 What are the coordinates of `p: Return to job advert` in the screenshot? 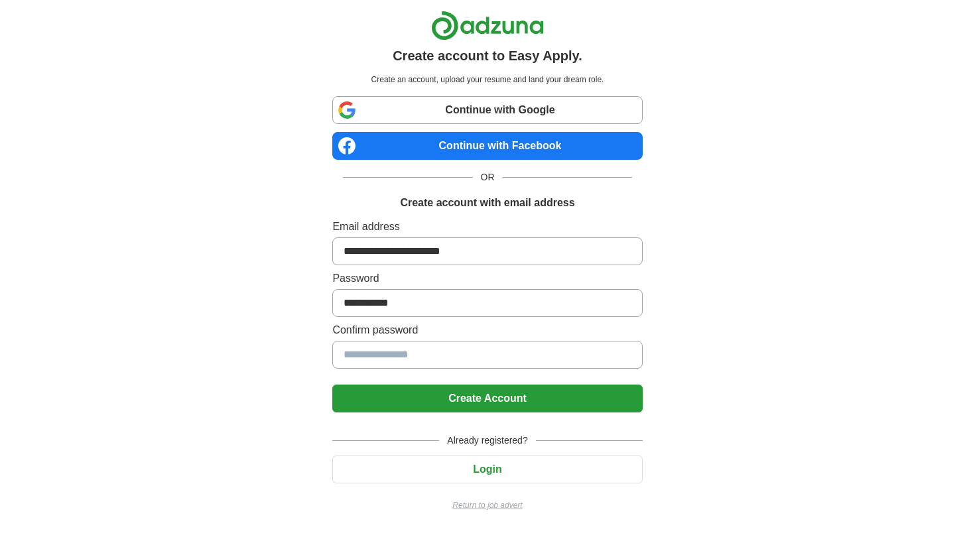 It's located at (487, 505).